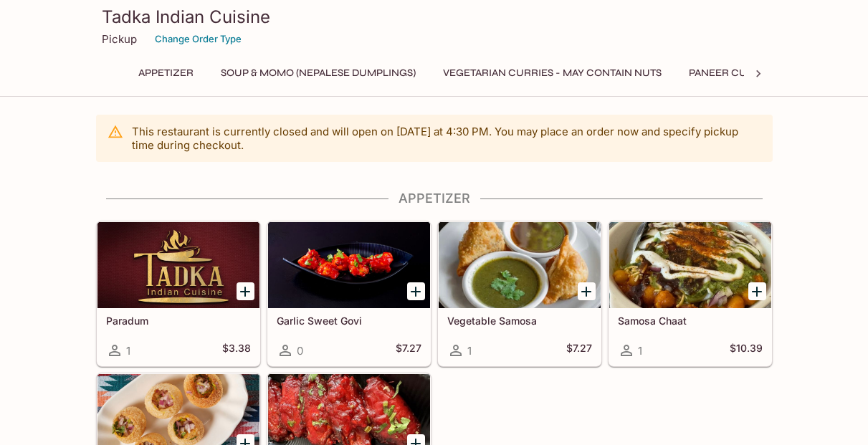 This screenshot has width=868, height=445. What do you see at coordinates (236, 350) in the screenshot?
I see `h5: $3.38` at bounding box center [236, 350].